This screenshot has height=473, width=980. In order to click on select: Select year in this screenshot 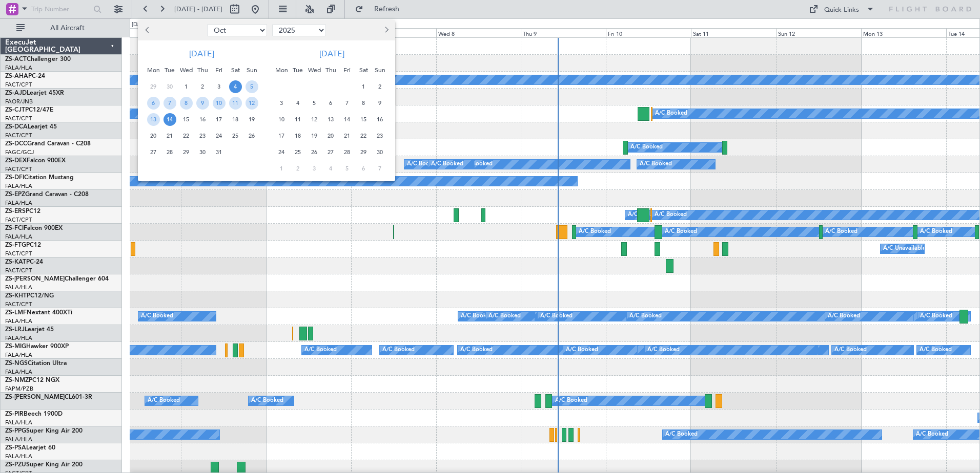, I will do `click(299, 30)`.